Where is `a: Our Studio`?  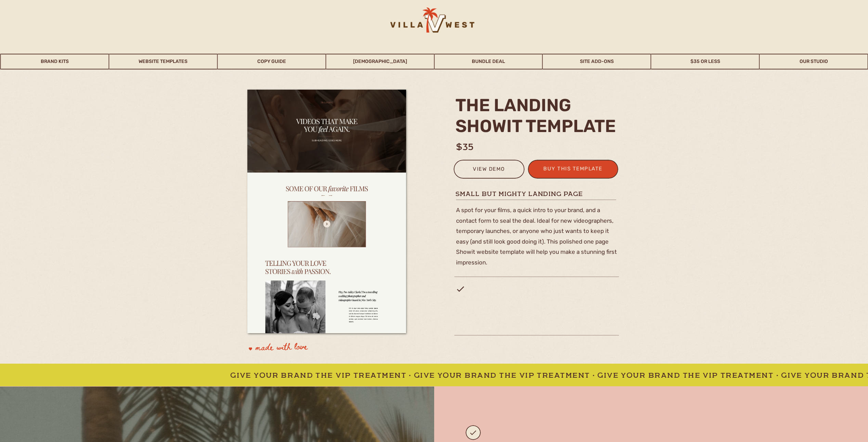 a: Our Studio is located at coordinates (814, 62).